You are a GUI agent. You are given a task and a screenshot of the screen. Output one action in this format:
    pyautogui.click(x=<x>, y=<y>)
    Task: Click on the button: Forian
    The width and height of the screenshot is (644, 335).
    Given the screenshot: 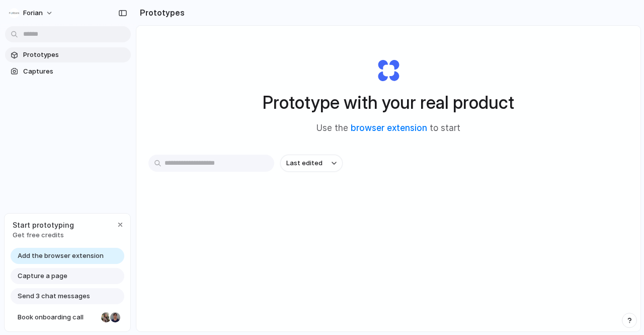 What is the action you would take?
    pyautogui.click(x=32, y=13)
    